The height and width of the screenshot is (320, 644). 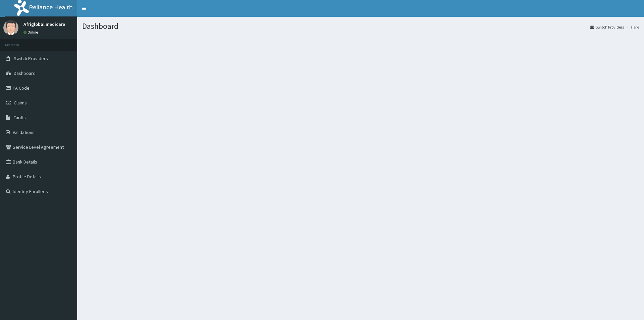 What do you see at coordinates (31, 59) in the screenshot?
I see `span: Switch Providers` at bounding box center [31, 59].